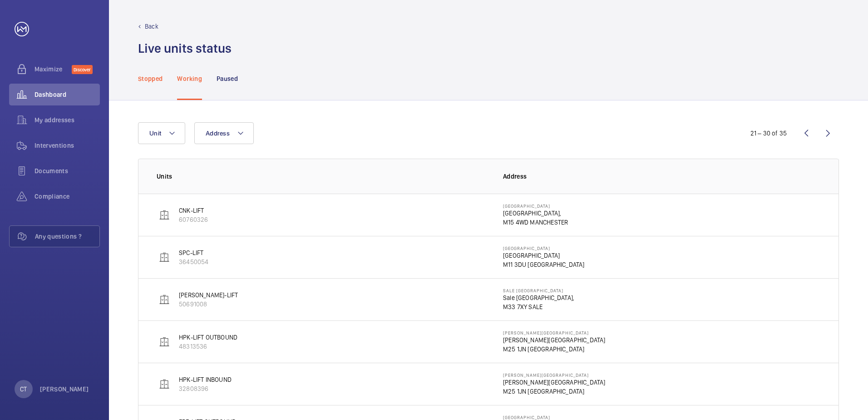 Image resolution: width=868 pixels, height=420 pixels. Describe the element at coordinates (67, 146) in the screenshot. I see `span: Interventions` at that location.